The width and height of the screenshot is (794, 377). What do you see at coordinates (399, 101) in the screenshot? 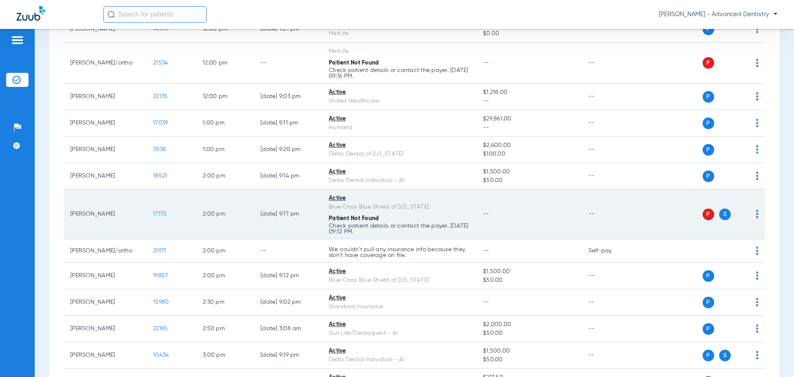
I see `div: United Healthcare` at bounding box center [399, 101].